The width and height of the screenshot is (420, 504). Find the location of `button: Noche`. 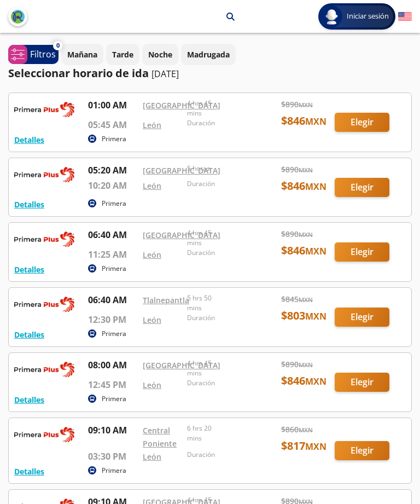

button: Noche is located at coordinates (160, 54).